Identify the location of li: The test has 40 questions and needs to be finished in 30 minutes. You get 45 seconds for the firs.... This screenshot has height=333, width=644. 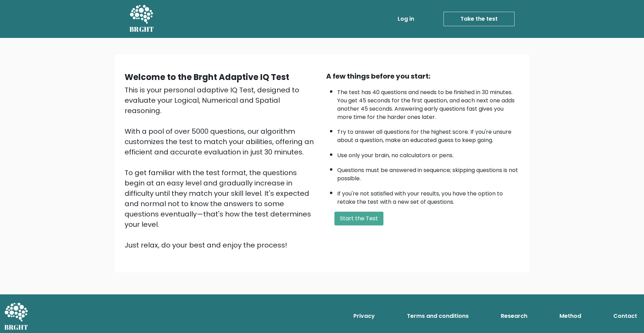
(428, 103).